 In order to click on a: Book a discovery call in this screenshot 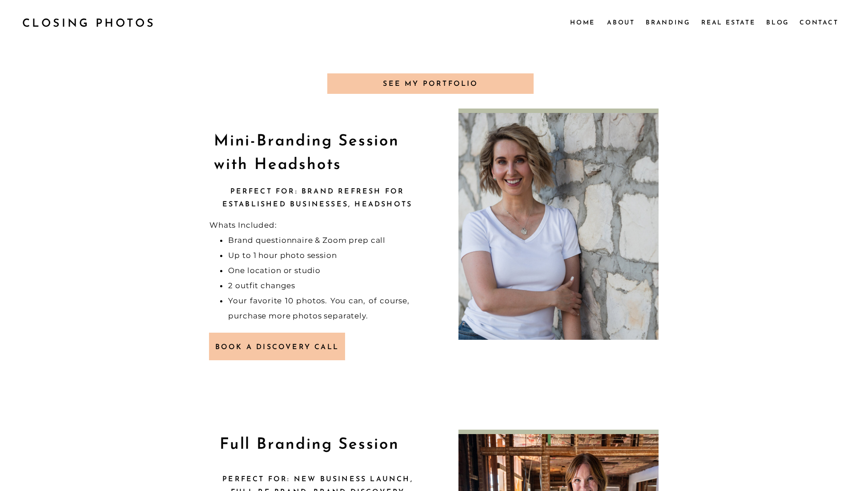, I will do `click(277, 345)`.